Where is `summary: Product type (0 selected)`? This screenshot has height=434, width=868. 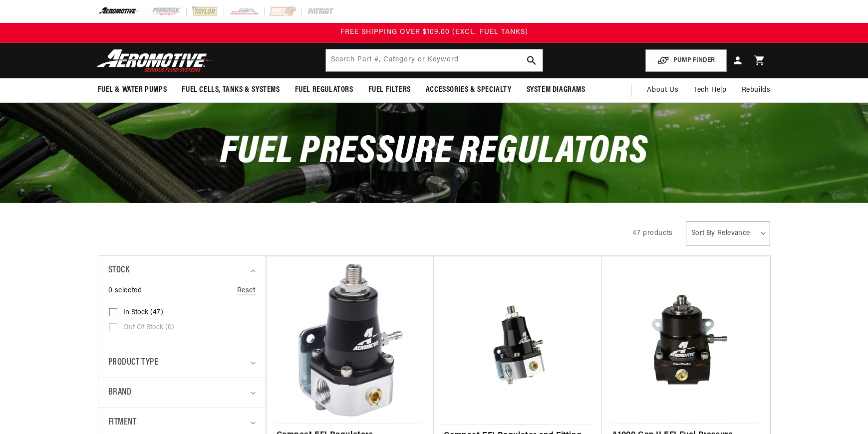
summary: Product type (0 selected) is located at coordinates (182, 363).